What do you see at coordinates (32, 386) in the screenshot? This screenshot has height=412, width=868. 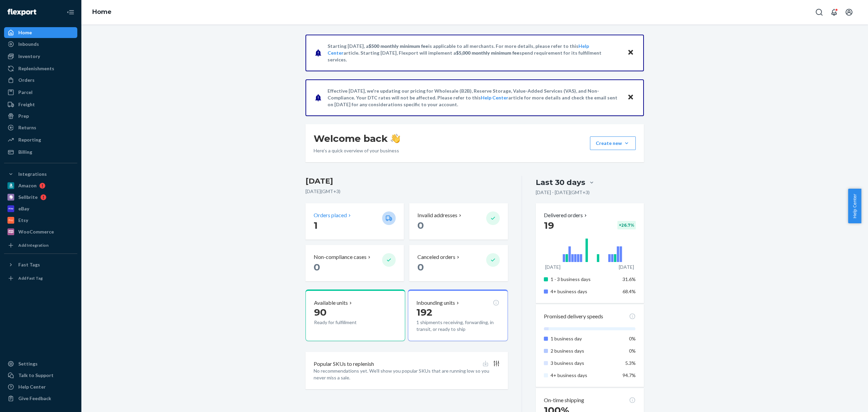 I see `div: Help Center` at bounding box center [32, 386].